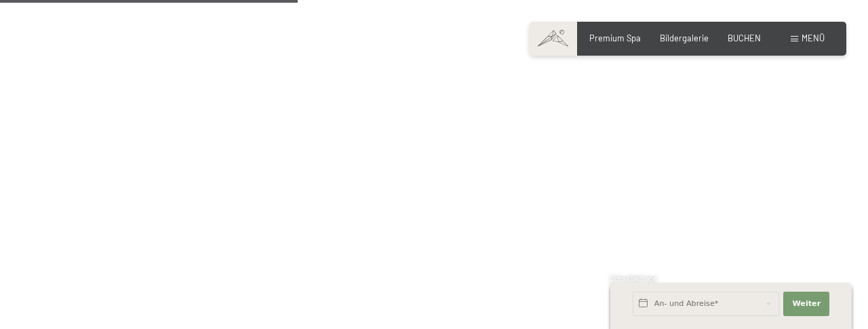 The width and height of the screenshot is (868, 329). What do you see at coordinates (806, 304) in the screenshot?
I see `button: Weiter` at bounding box center [806, 304].